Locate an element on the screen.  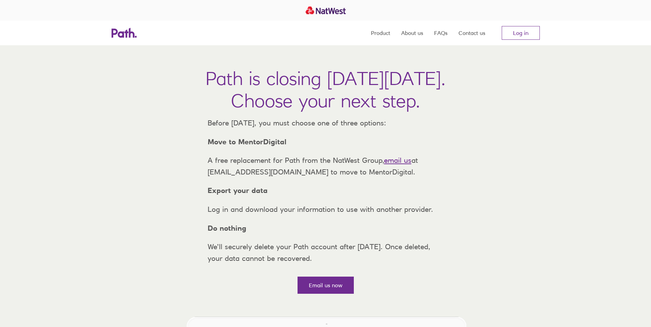
a: About us is located at coordinates (412, 33).